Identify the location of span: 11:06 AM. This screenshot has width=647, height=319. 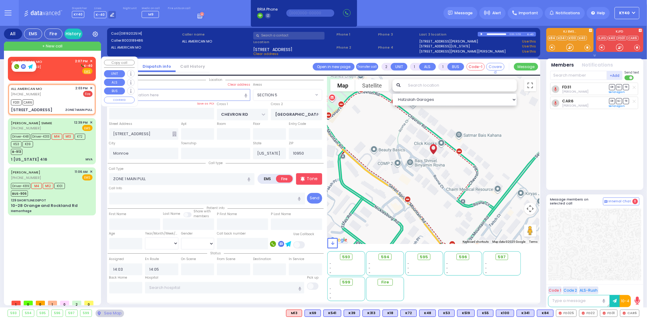
(81, 171).